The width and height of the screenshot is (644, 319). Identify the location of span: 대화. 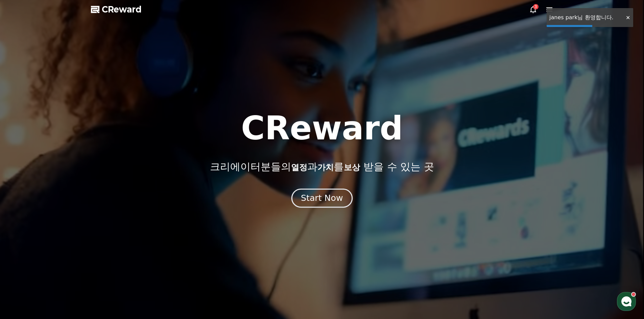
(66, 227).